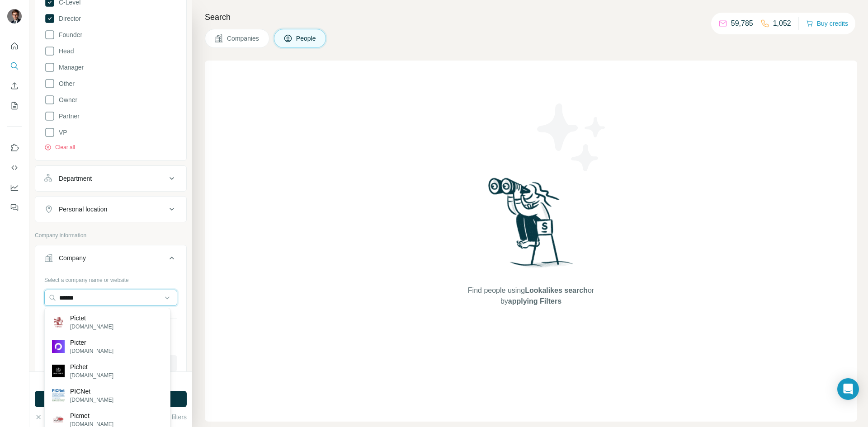 The width and height of the screenshot is (868, 427). What do you see at coordinates (572, 137) in the screenshot?
I see `img: Surfe Illustration - Stars` at bounding box center [572, 137].